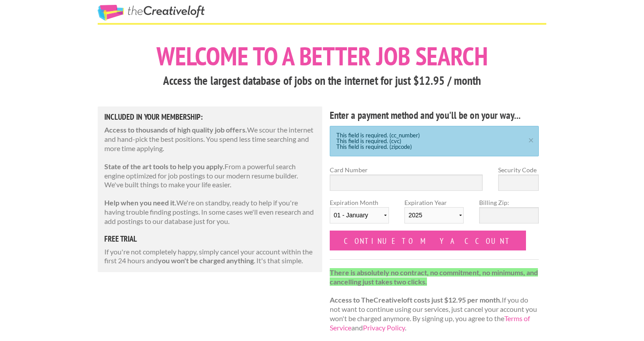  Describe the element at coordinates (359, 215) in the screenshot. I see `select: Expiration Month` at that location.